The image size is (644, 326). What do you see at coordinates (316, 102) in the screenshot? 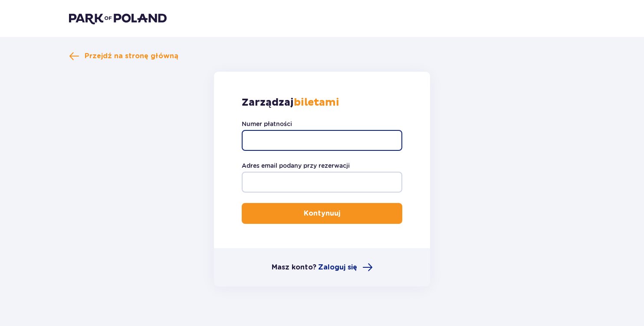
I see `strong: biletami` at bounding box center [316, 102].